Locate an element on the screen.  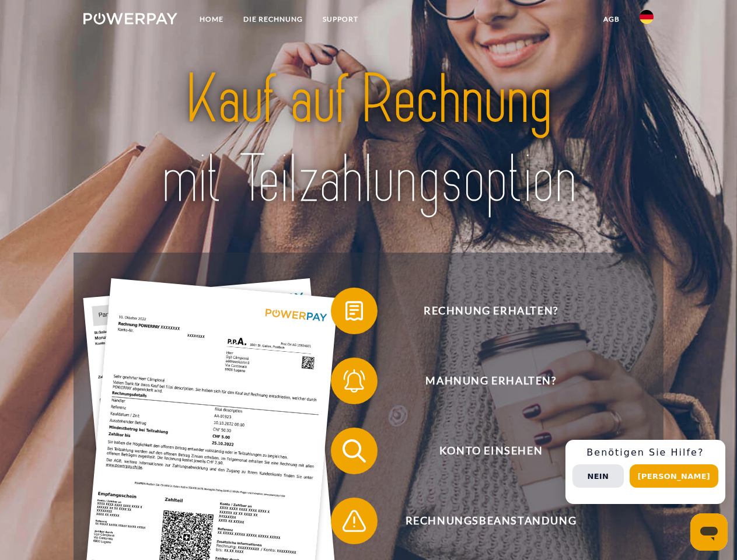
div: Schnellhilfe is located at coordinates (645, 472).